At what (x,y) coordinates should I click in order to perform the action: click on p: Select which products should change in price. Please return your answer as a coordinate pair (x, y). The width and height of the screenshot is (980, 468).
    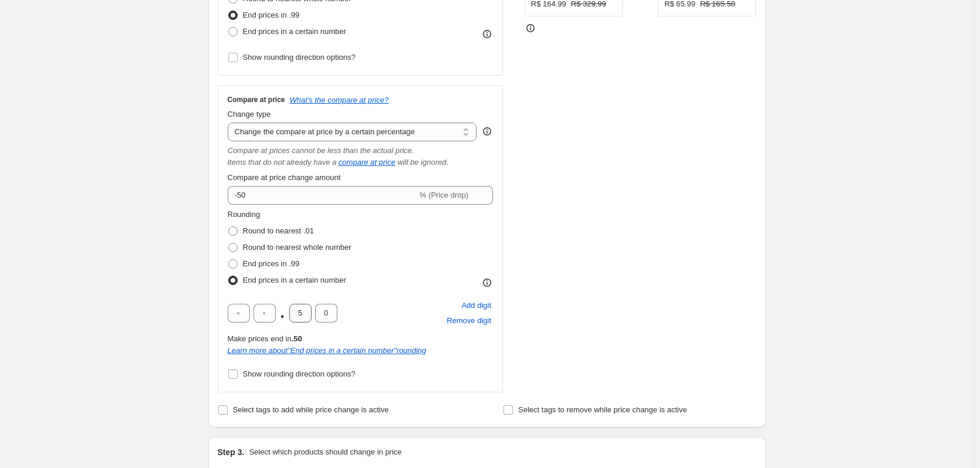
    Looking at the image, I should click on (325, 453).